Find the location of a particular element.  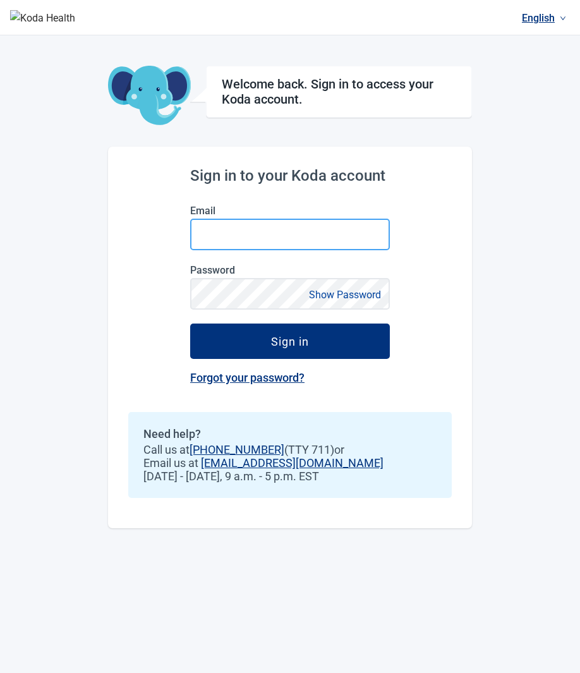

h2: Need help? is located at coordinates (290, 434).